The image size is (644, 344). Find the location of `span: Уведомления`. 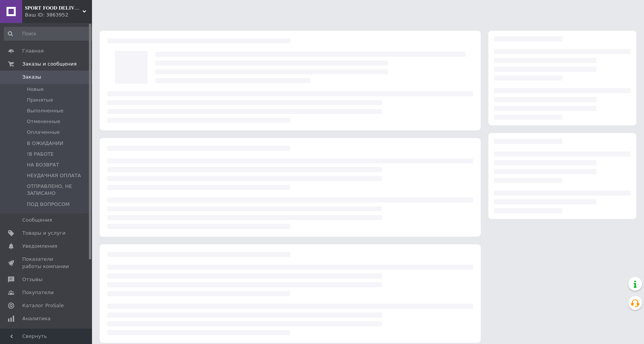

span: Уведомления is located at coordinates (40, 246).